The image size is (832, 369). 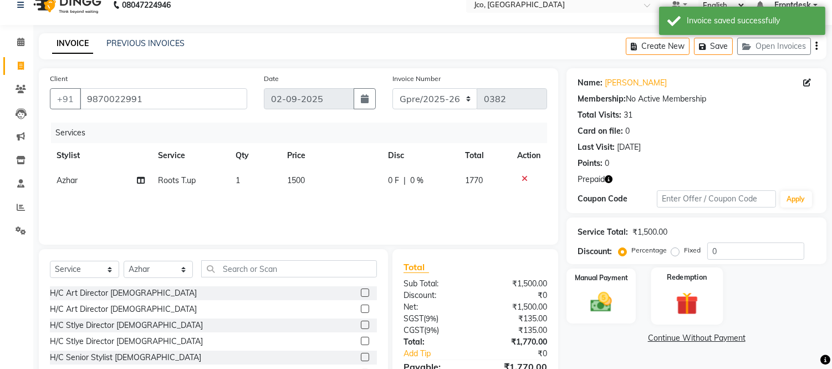 I want to click on div: Points:, so click(x=590, y=163).